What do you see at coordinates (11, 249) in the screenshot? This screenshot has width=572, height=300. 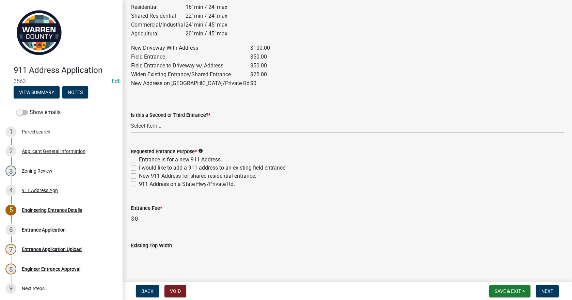 I see `div: 7` at bounding box center [11, 249].